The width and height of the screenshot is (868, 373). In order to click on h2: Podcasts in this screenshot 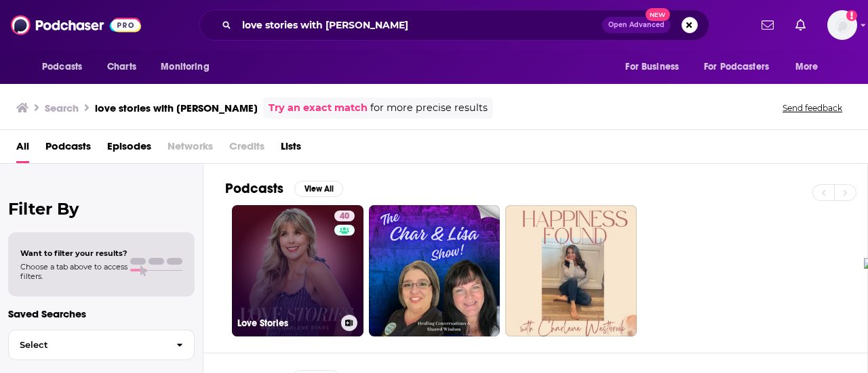, I will do `click(254, 189)`.